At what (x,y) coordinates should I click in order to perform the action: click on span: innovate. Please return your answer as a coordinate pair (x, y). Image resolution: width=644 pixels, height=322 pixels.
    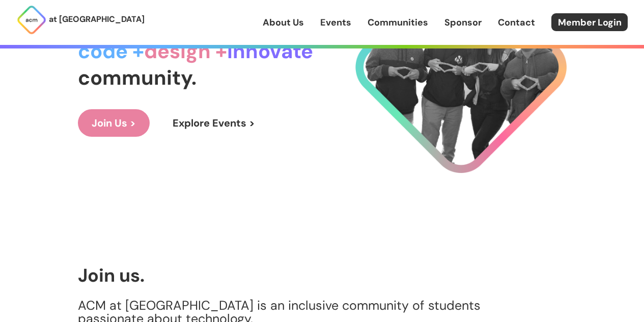
    Looking at the image, I should click on (270, 51).